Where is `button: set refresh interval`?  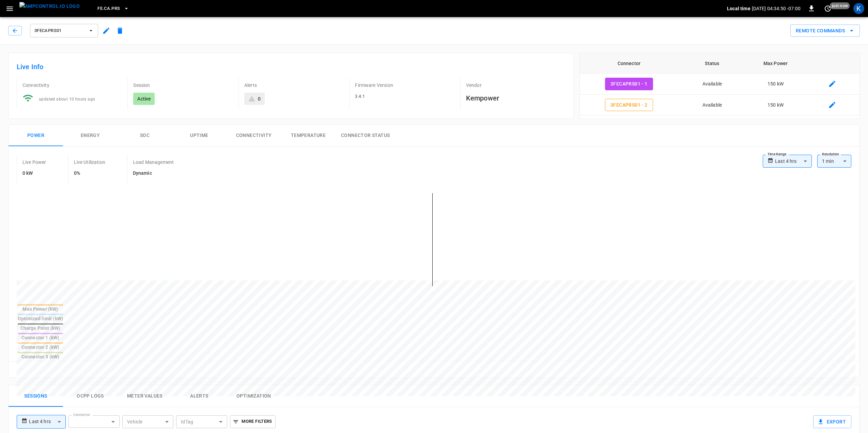 button: set refresh interval is located at coordinates (827, 8).